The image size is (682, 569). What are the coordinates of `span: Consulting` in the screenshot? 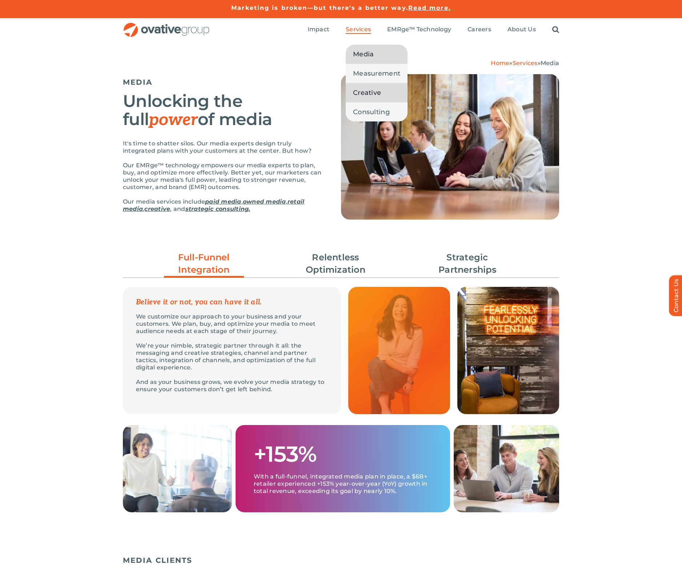 It's located at (371, 112).